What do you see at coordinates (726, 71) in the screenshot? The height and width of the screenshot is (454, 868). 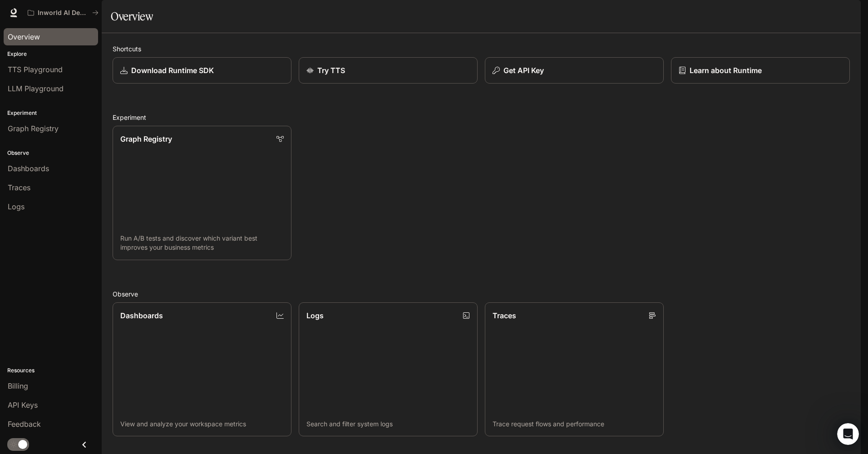 I see `p: Learn about Runtime` at bounding box center [726, 71].